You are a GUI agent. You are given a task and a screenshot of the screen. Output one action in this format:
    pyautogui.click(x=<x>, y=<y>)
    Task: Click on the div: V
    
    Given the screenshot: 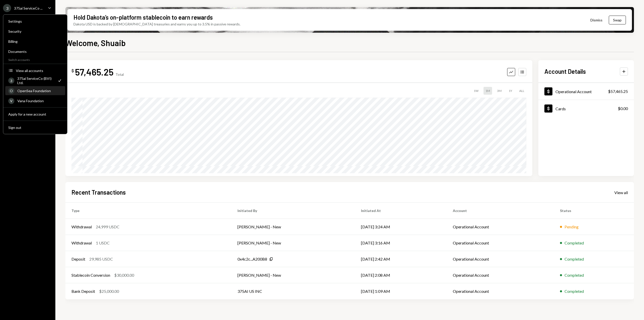 What is the action you would take?
    pyautogui.click(x=12, y=101)
    